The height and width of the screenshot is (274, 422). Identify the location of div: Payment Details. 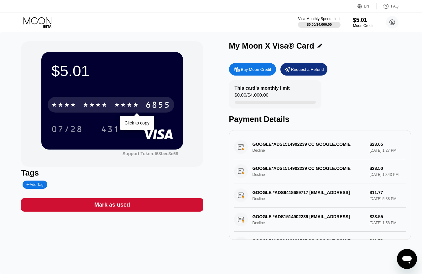
(320, 119).